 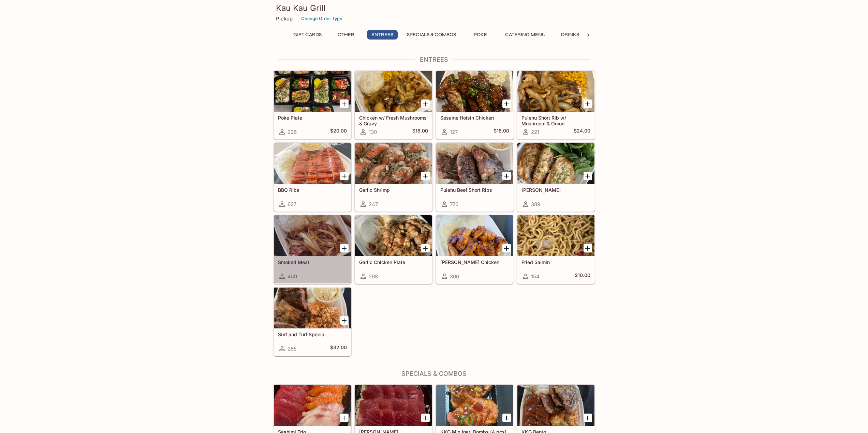 What do you see at coordinates (312, 406) in the screenshot?
I see `div: Sashimi Trio` at bounding box center [312, 406].